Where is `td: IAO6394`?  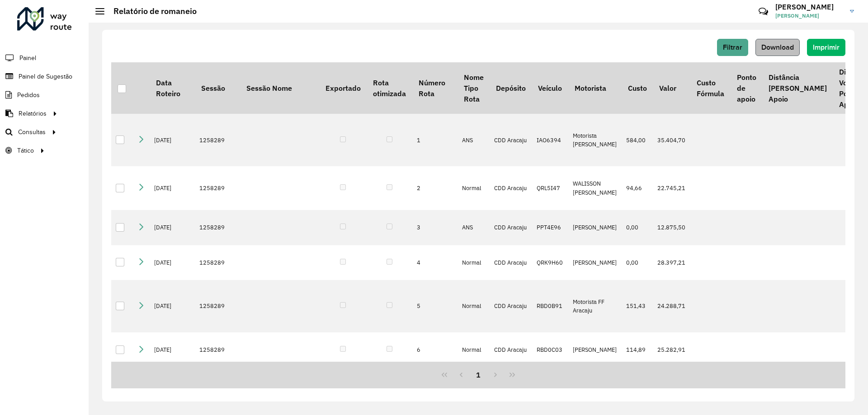
td: IAO6394 is located at coordinates (550, 140).